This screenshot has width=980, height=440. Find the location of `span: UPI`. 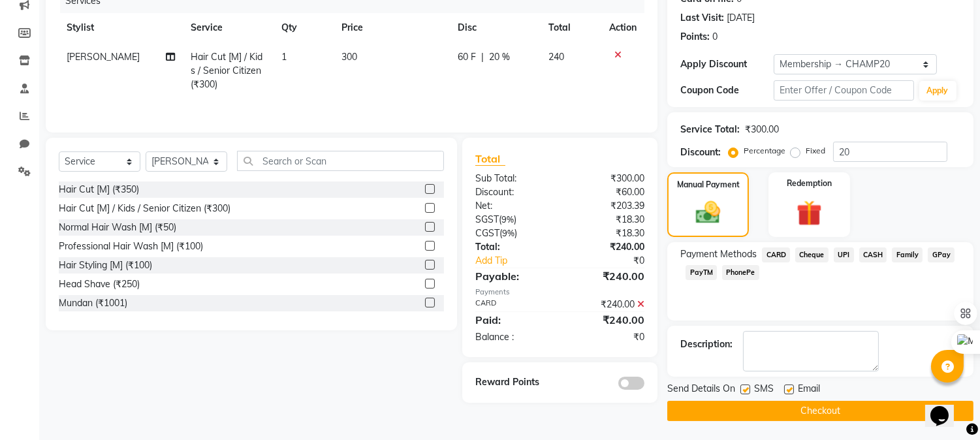

span: UPI is located at coordinates (843, 254).